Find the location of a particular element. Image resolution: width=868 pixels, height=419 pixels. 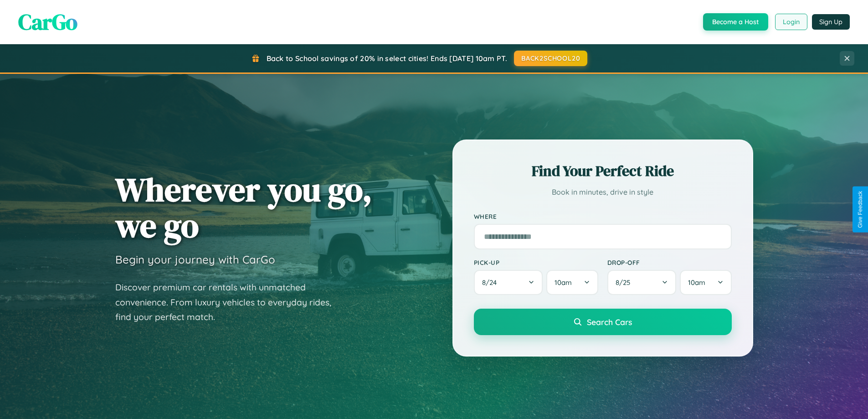

label: Pick-up is located at coordinates (536, 262).